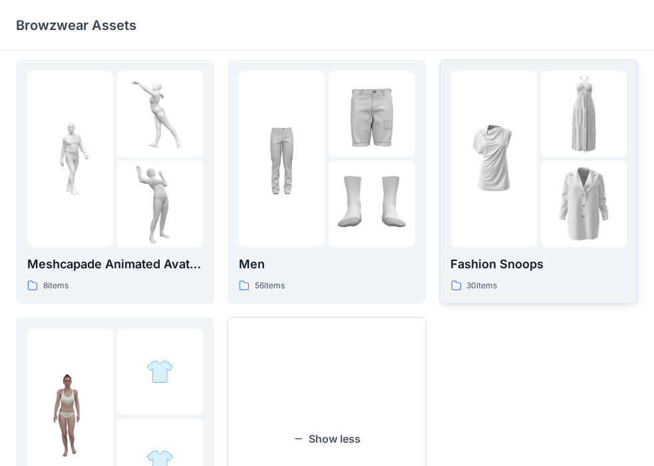 This screenshot has height=466, width=654. Describe the element at coordinates (115, 264) in the screenshot. I see `p: Meshcapade Animated Avatars` at that location.